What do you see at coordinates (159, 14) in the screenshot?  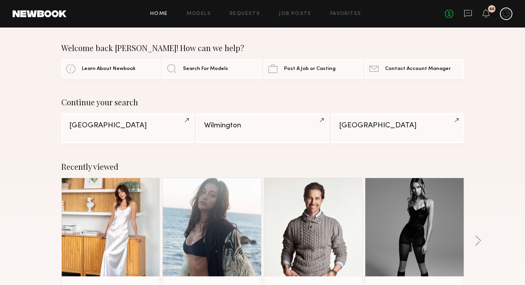 I see `a: Home` at bounding box center [159, 14].